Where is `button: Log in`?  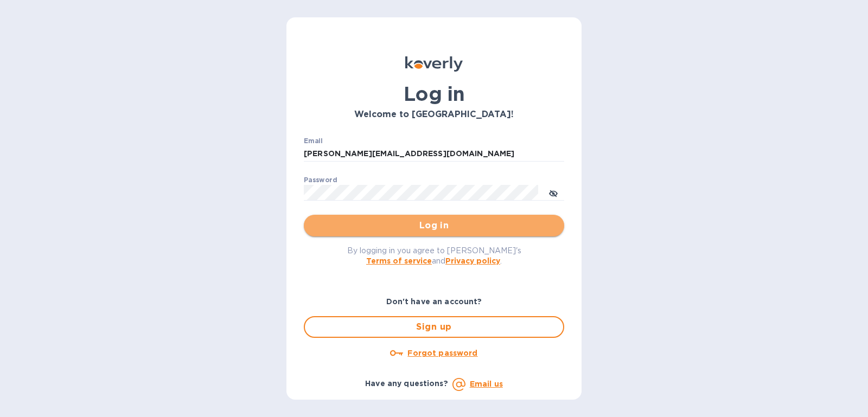
button: Log in is located at coordinates (434, 225).